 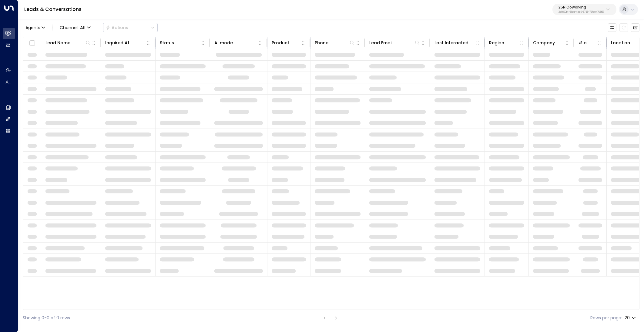 I want to click on div: Showing 0-0 of 0 rows, so click(x=47, y=318).